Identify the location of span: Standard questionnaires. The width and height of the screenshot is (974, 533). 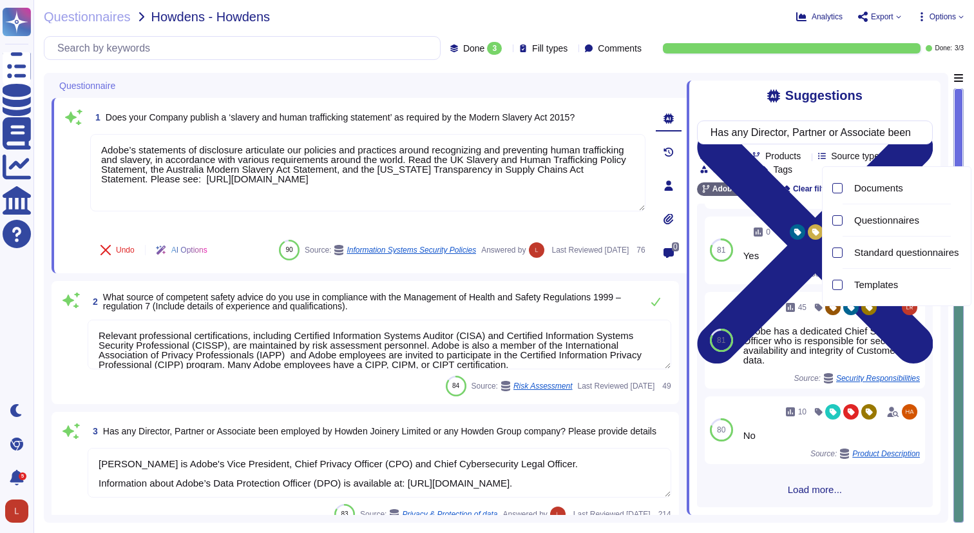
(907, 253).